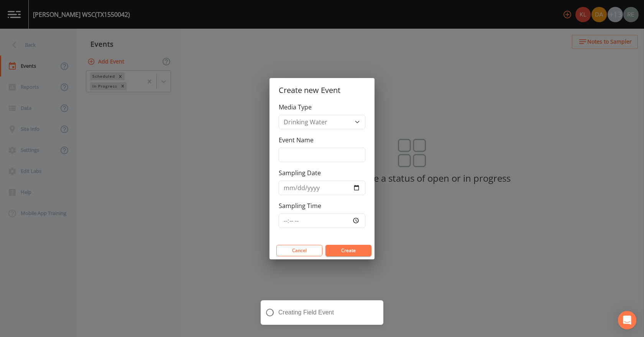  Describe the element at coordinates (348, 251) in the screenshot. I see `button: Create` at that location.